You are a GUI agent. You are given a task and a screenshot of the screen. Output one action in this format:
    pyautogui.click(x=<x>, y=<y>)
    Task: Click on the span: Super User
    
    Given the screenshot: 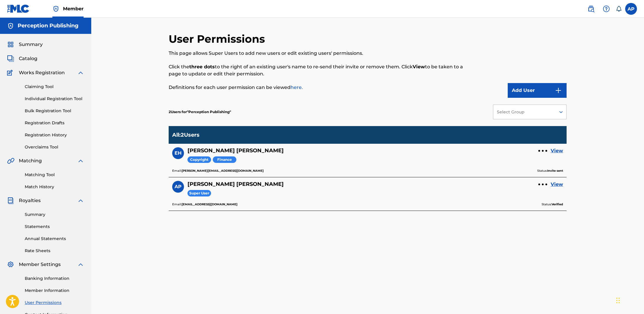 What is the action you would take?
    pyautogui.click(x=199, y=193)
    